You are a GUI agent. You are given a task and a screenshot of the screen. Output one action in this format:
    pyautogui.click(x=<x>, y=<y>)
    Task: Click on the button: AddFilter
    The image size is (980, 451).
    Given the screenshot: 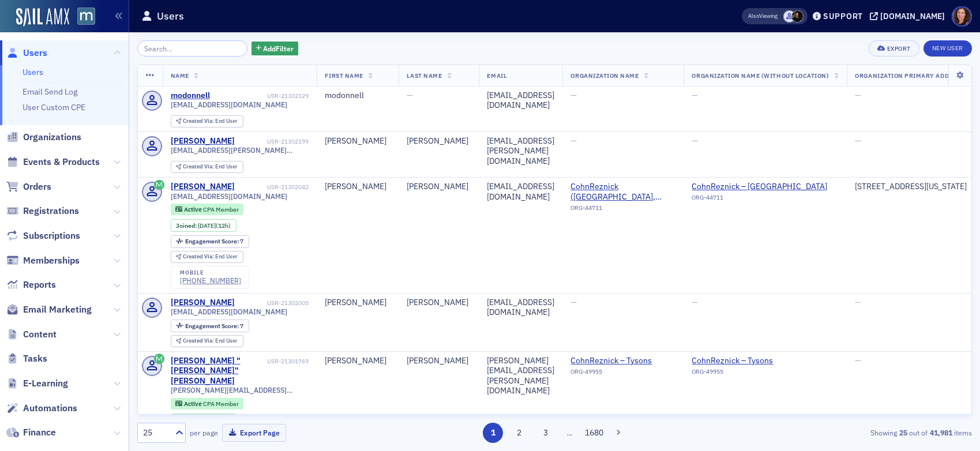 What is the action you would take?
    pyautogui.click(x=275, y=48)
    